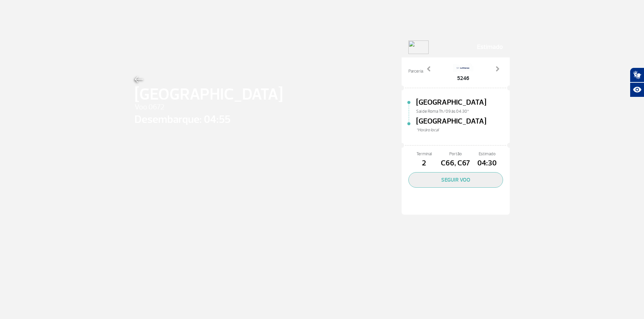 This screenshot has height=319, width=644. I want to click on span: Voo 0672, so click(208, 107).